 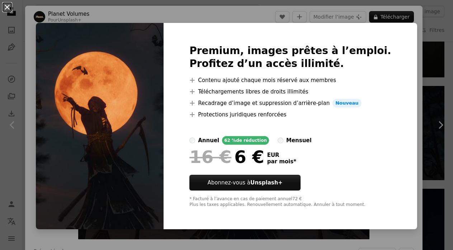 I want to click on li: Recadrage d’image et suppression d’arrière-plan, so click(x=290, y=103).